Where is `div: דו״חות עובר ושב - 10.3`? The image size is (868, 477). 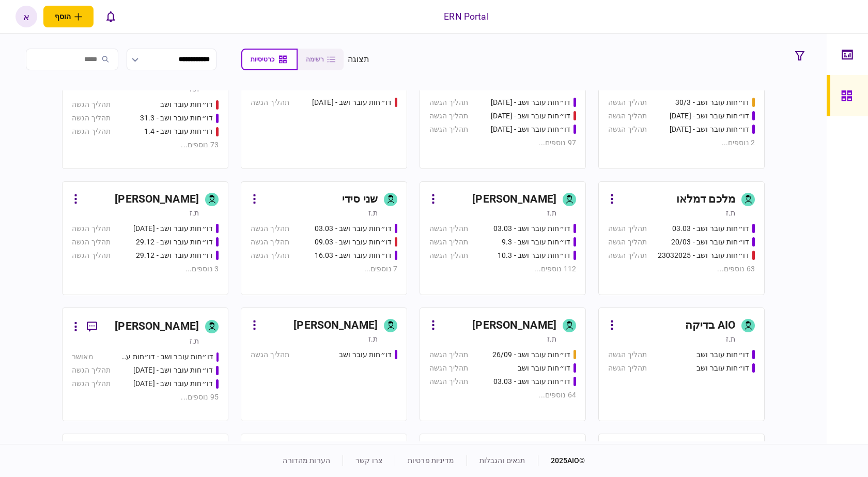 div: דו״חות עובר ושב - 10.3 is located at coordinates (534, 256).